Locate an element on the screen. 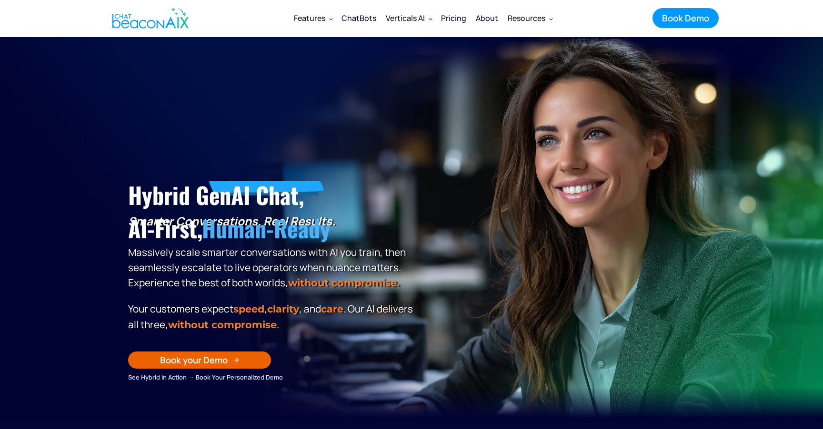 The height and width of the screenshot is (429, 823). div: Pricing is located at coordinates (453, 18).